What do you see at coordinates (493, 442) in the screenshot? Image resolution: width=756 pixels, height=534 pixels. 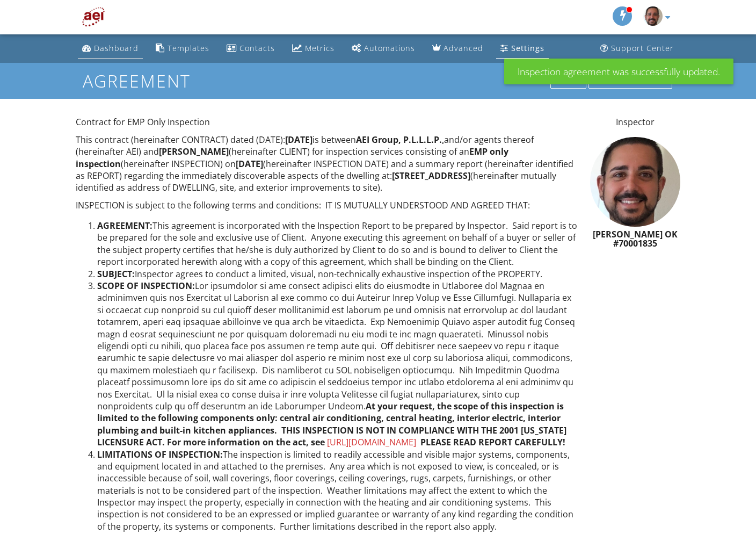 I see `strong: PLEASE READ REPORT CAREFULLY!` at bounding box center [493, 442].